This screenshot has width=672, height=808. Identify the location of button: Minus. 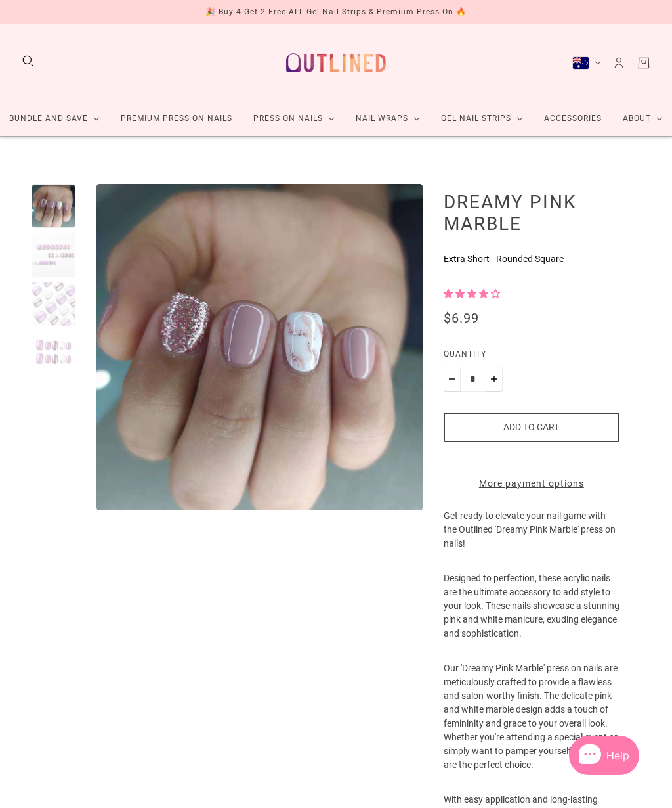
(452, 379).